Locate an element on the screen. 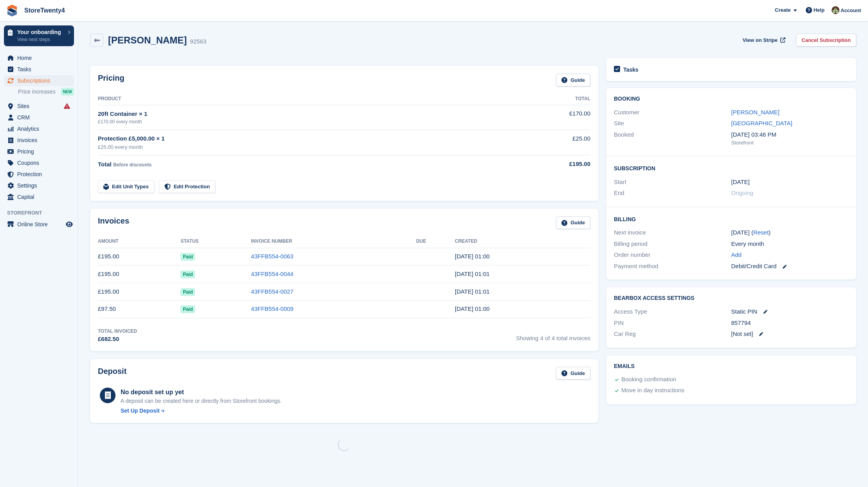  div: End is located at coordinates (672, 193).